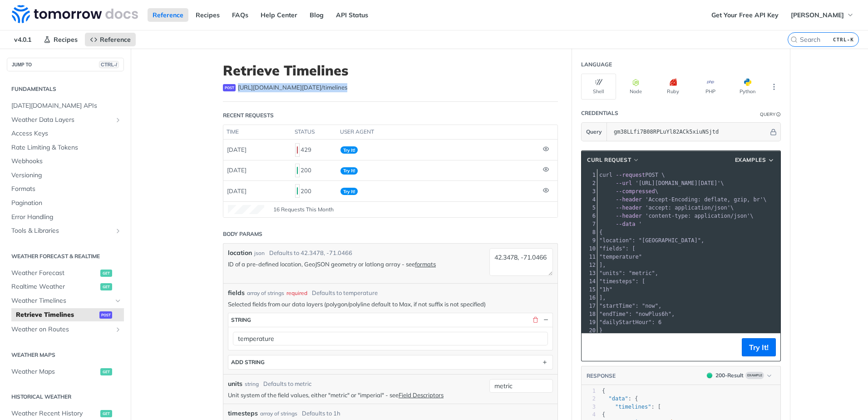  I want to click on svg: Search, so click(794, 40).